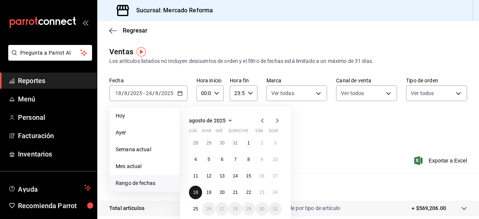  Describe the element at coordinates (275, 176) in the screenshot. I see `abbr: 17 de agosto de 2025` at that location.